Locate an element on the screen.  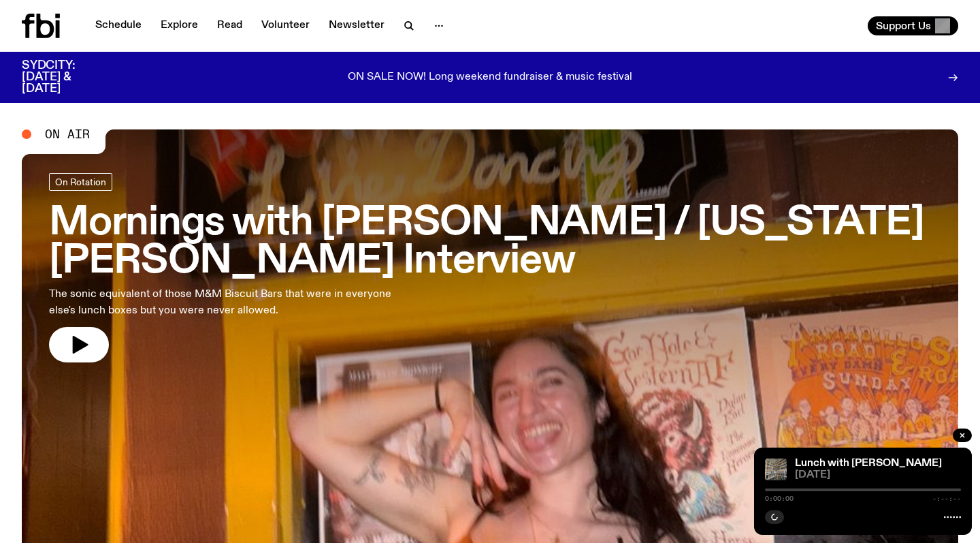
a: On Rotation is located at coordinates (80, 182).